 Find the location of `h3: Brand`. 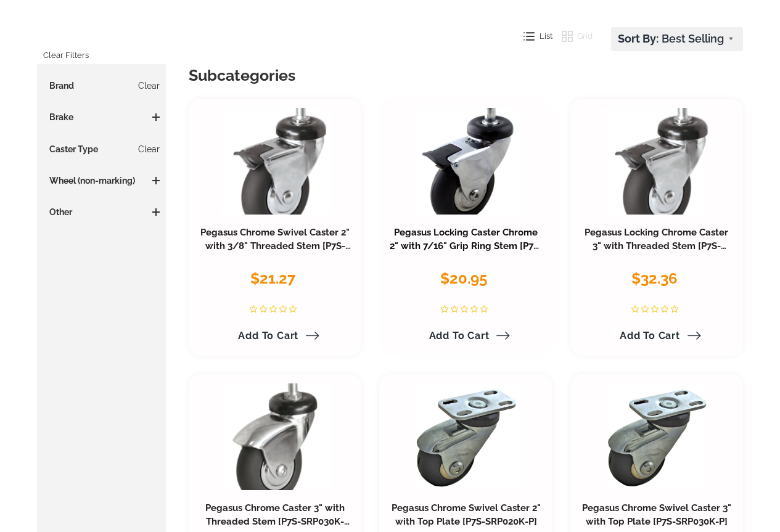

h3: Brand is located at coordinates (101, 86).